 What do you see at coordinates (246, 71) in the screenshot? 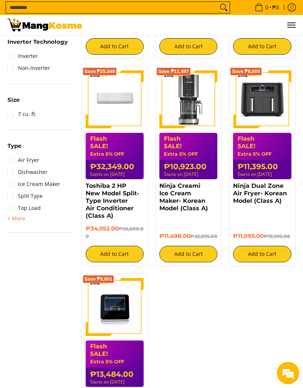
I see `span: Save ₱8,000` at bounding box center [246, 71].